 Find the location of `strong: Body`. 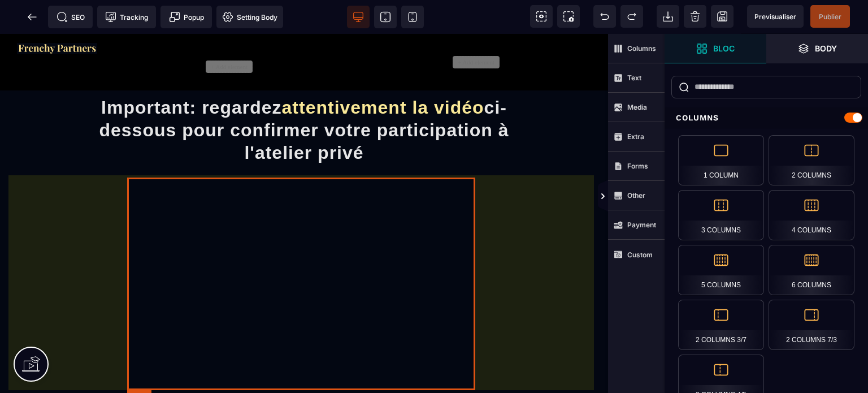

strong: Body is located at coordinates (826, 48).